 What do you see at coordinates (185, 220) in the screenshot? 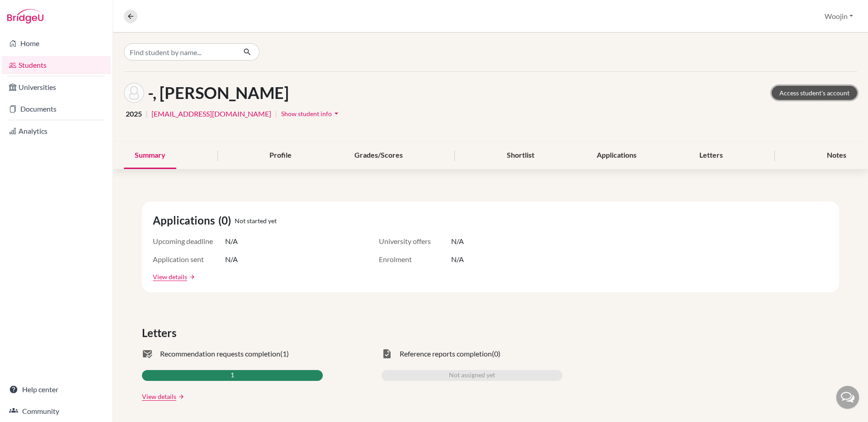
I see `span: Applications` at bounding box center [185, 220].